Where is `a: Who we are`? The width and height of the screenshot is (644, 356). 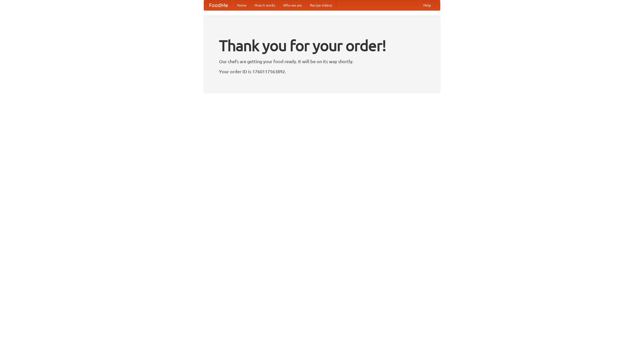 a: Who we are is located at coordinates (293, 5).